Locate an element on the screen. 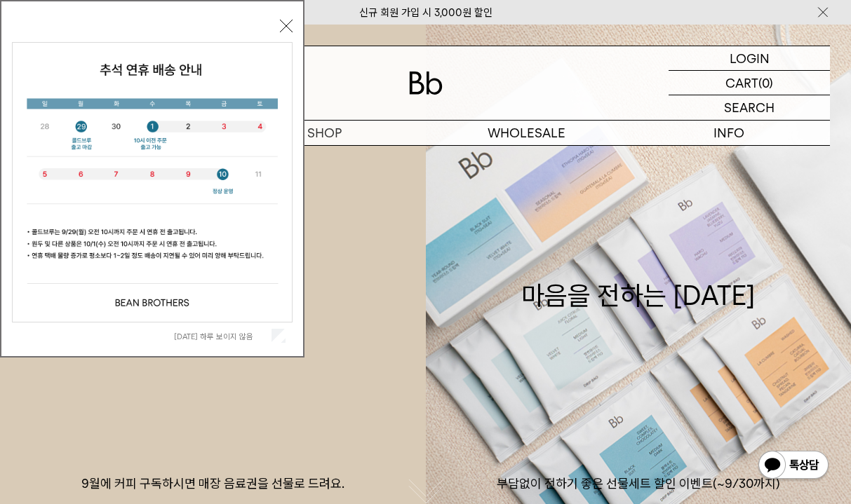 The image size is (851, 504). p: CART is located at coordinates (742, 83).